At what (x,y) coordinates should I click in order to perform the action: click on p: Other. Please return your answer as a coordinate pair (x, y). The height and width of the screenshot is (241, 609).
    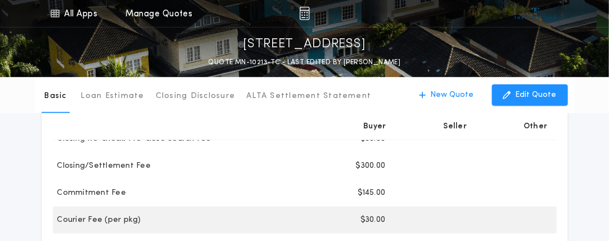
    Looking at the image, I should click on (535, 127).